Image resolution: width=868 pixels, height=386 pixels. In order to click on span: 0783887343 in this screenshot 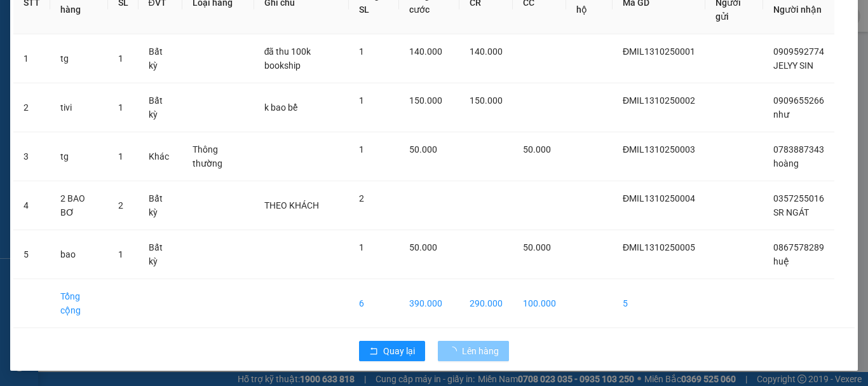, I will do `click(799, 149)`.